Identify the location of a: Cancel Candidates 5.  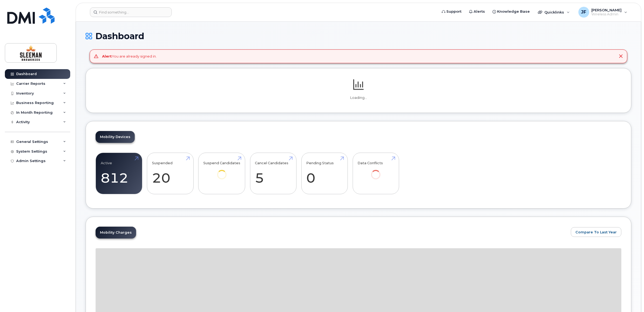
(273, 173).